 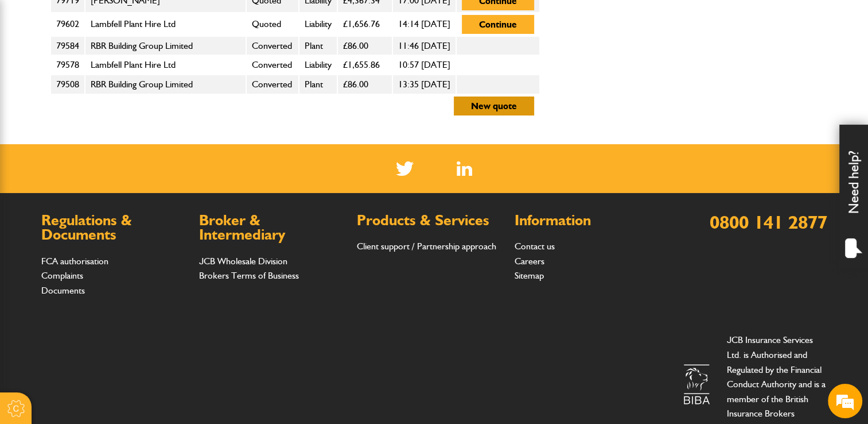 I want to click on a: LinkedIn, so click(x=465, y=168).